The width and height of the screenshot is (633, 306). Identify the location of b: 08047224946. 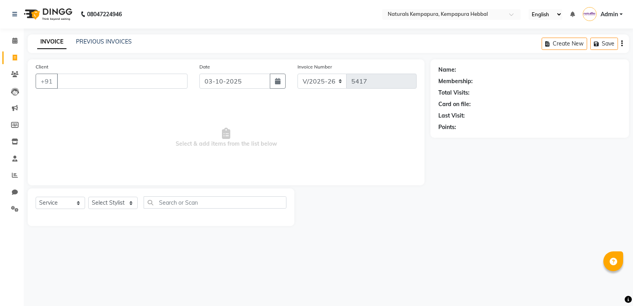
(104, 14).